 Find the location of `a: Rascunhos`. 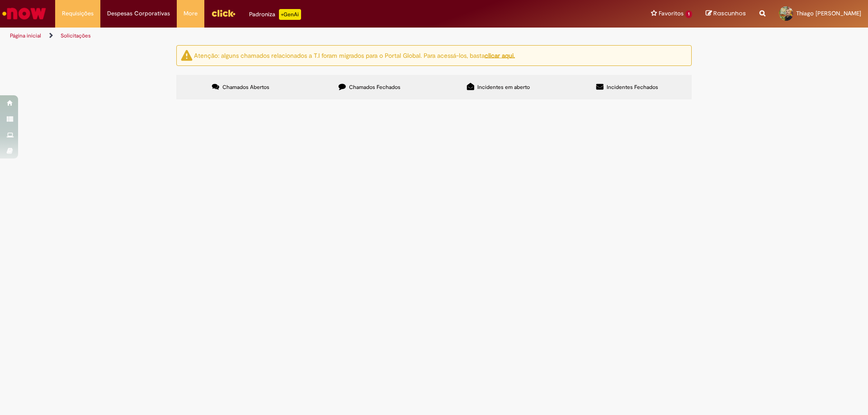

a: Rascunhos is located at coordinates (725, 13).